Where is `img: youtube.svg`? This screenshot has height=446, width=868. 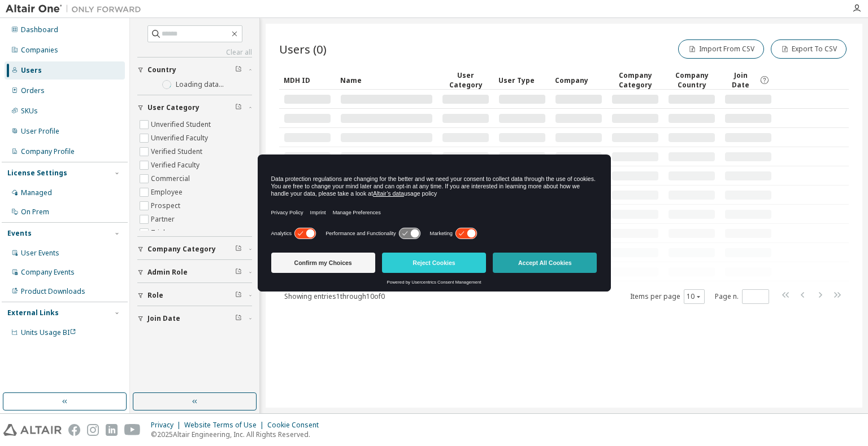 img: youtube.svg is located at coordinates (132, 430).